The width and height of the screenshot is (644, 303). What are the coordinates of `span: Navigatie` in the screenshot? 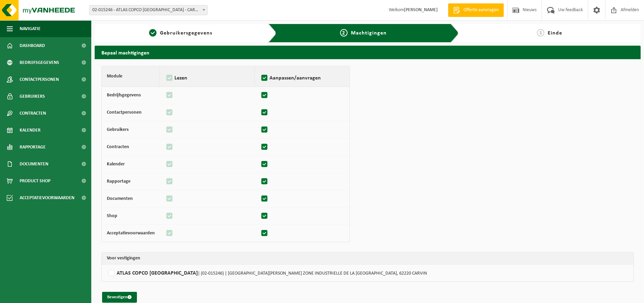 It's located at (30, 29).